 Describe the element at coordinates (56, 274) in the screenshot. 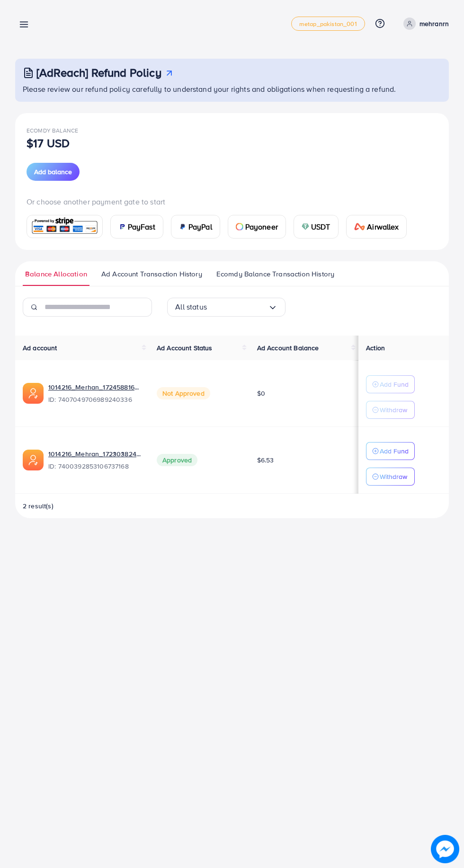

I see `span: Balance Allocation` at that location.